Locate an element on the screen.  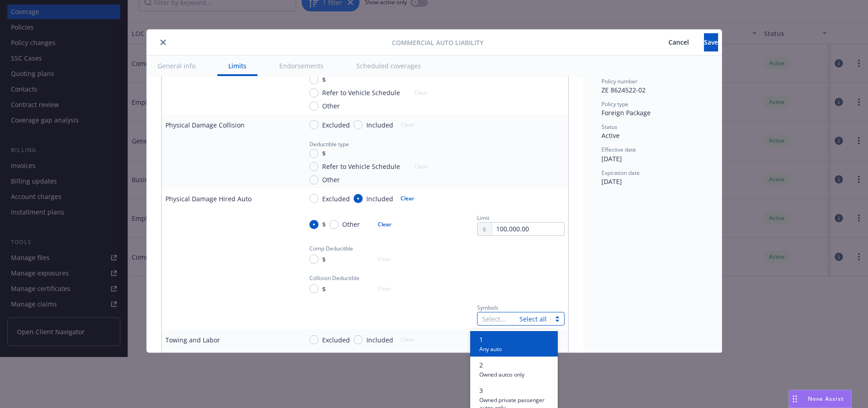
span: Any auto is located at coordinates (490, 348).